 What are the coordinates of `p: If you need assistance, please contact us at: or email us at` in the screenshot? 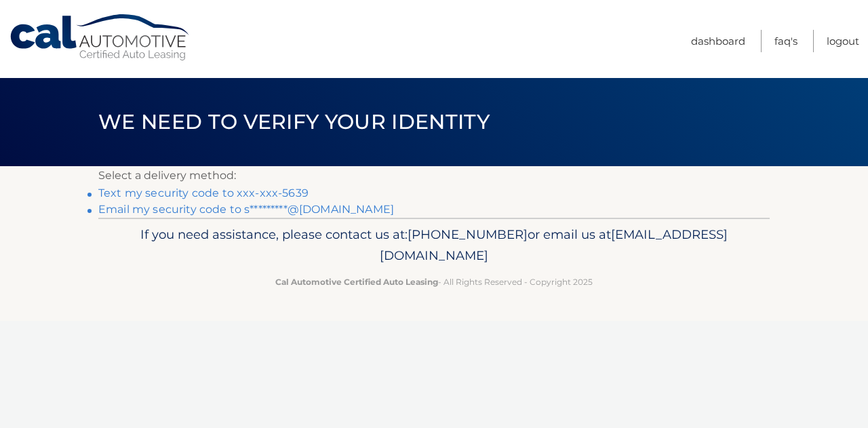 It's located at (434, 246).